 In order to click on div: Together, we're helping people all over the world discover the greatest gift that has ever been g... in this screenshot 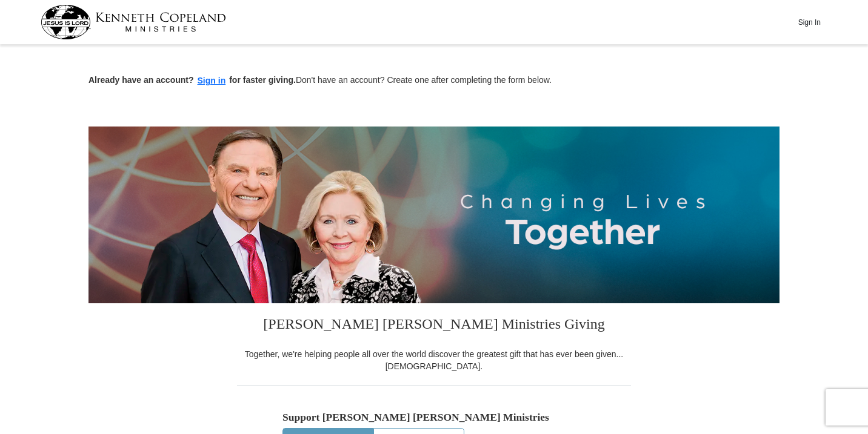, I will do `click(434, 360)`.